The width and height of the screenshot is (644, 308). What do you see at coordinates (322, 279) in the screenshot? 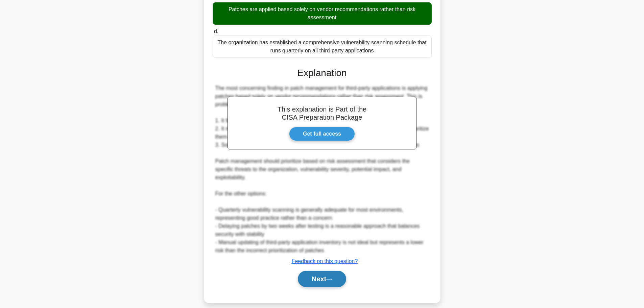
I see `button: Next` at bounding box center [322, 279].